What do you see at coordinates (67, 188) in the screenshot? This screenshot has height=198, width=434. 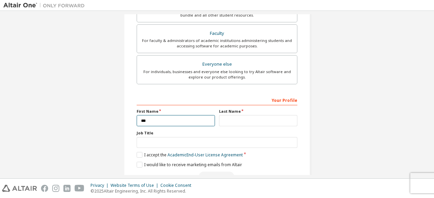 I see `img: linkedin.svg` at bounding box center [67, 188].